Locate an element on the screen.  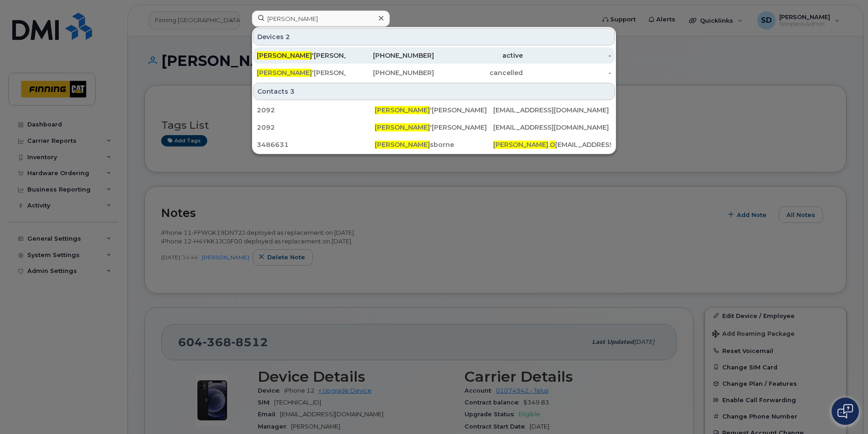
span: 2 is located at coordinates (288, 37).